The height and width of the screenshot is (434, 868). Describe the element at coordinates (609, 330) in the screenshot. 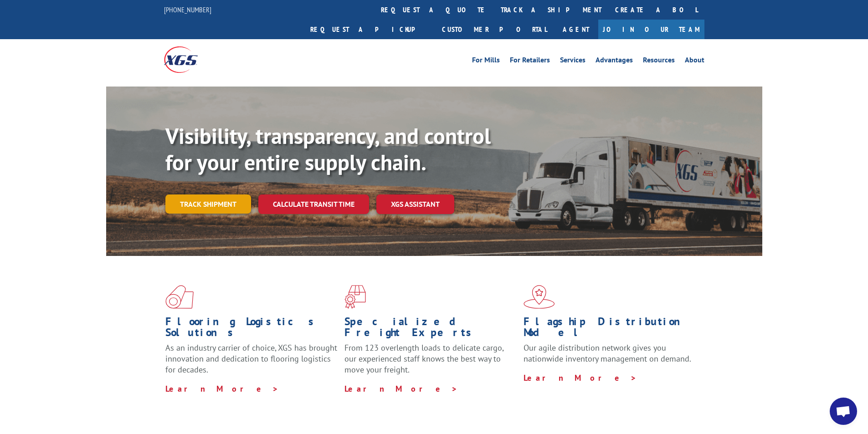

I see `h1: Flagship Distribution Model` at that location.